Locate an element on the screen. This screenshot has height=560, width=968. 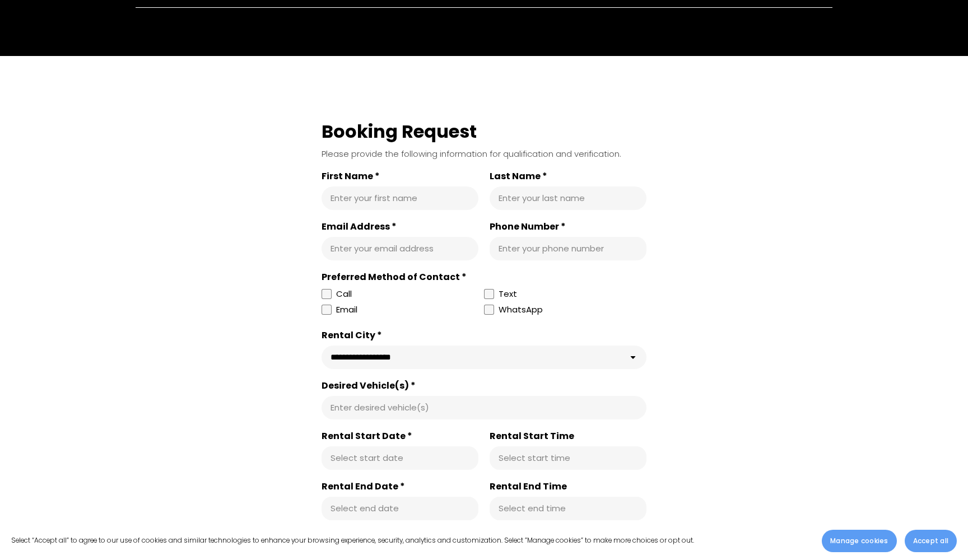
label: Email Address * is located at coordinates (400, 227).